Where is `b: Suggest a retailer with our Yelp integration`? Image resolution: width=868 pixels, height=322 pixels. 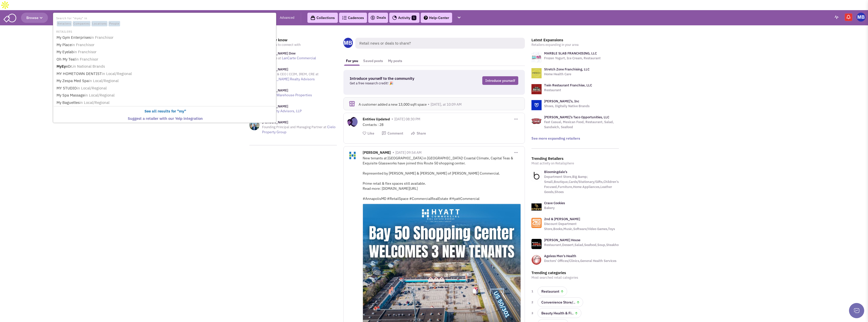
b: Suggest a retailer with our Yelp integration is located at coordinates (165, 118).